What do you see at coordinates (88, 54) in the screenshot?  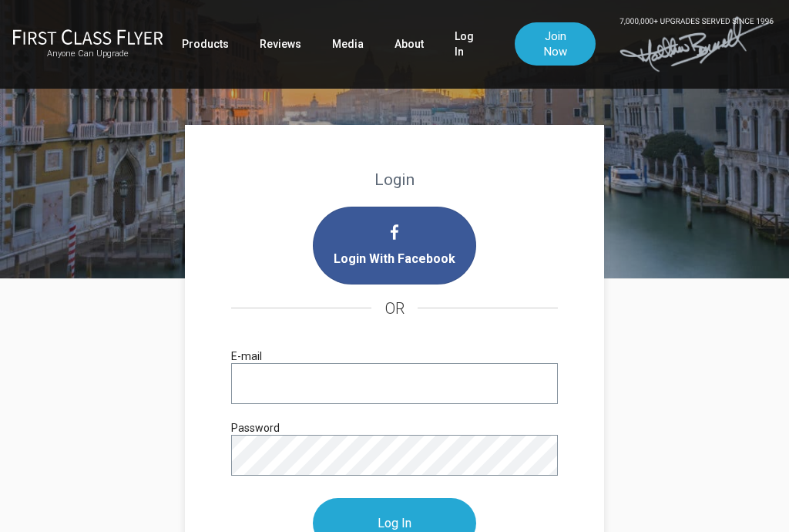 I see `small: Anyone Can Upgrade` at bounding box center [88, 54].